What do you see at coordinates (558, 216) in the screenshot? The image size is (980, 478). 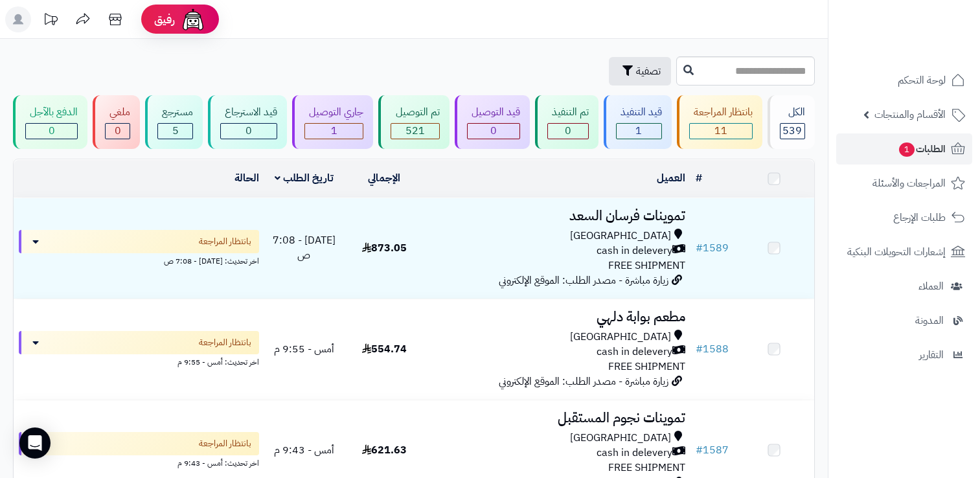 I see `h3: تموينات فرسان السعد` at bounding box center [558, 216].